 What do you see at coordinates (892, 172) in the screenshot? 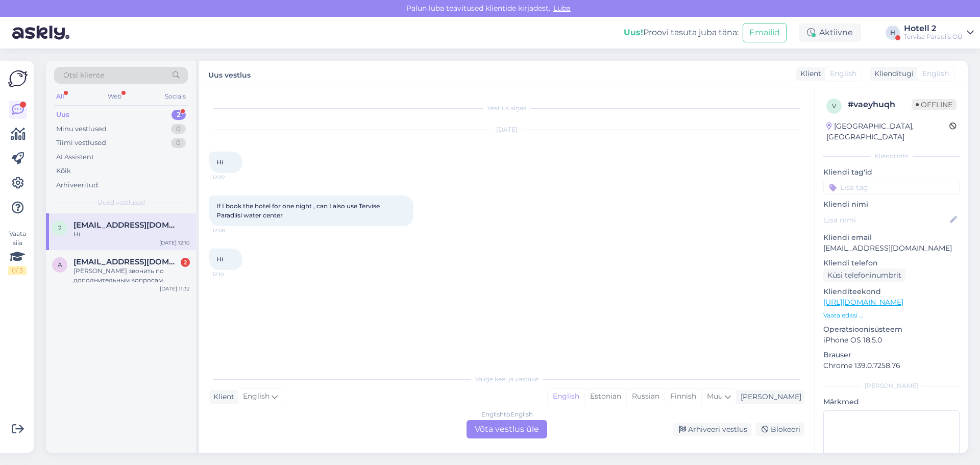
I see `p: Kliendi tag'id` at bounding box center [892, 172].